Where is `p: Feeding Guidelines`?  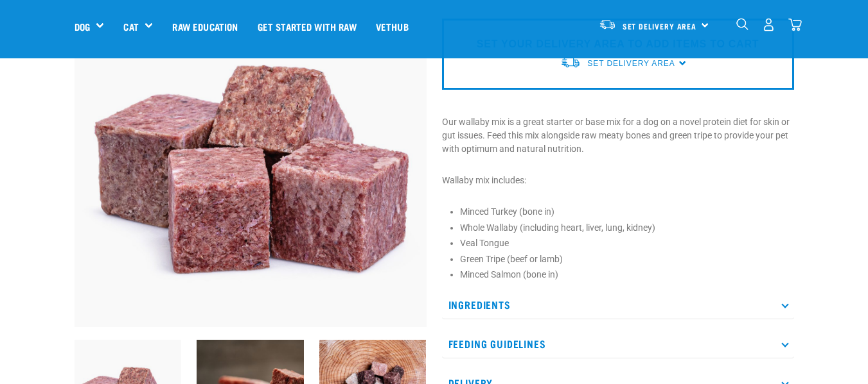
p: Feeding Guidelines is located at coordinates (618, 344).